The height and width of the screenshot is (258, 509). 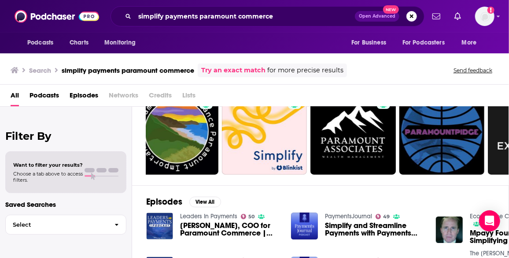 What do you see at coordinates (245, 16) in the screenshot?
I see `input: Search podcasts, credits, & more...` at bounding box center [245, 16].